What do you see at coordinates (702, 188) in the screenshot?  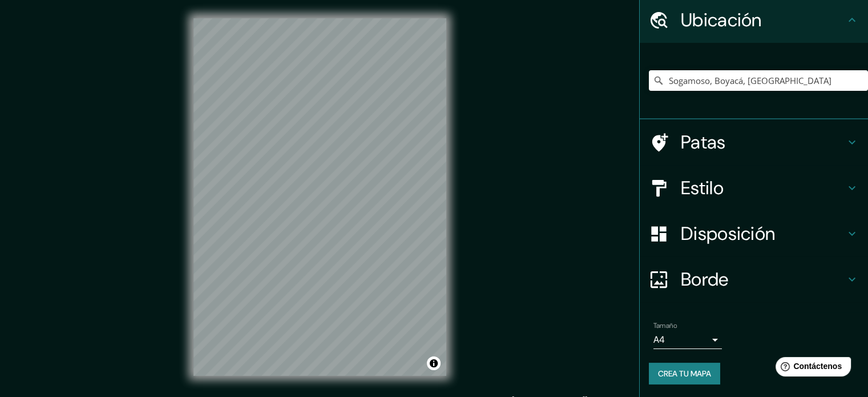 I see `font: Estilo` at bounding box center [702, 188].